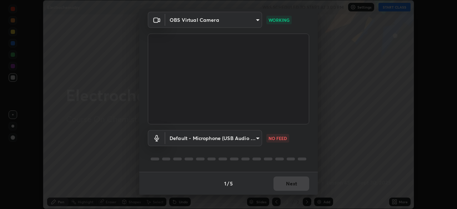 Image resolution: width=457 pixels, height=209 pixels. Describe the element at coordinates (278, 138) in the screenshot. I see `p: NO FEED` at that location.